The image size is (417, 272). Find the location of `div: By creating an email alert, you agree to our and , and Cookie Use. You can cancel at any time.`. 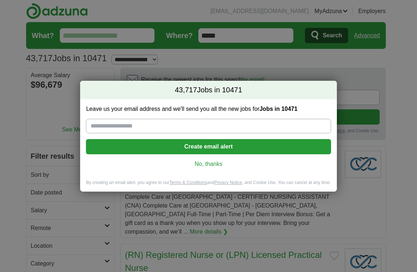

div: By creating an email alert, you agree to our and , and Cookie Use. You can cancel at any time. is located at coordinates (208, 186).